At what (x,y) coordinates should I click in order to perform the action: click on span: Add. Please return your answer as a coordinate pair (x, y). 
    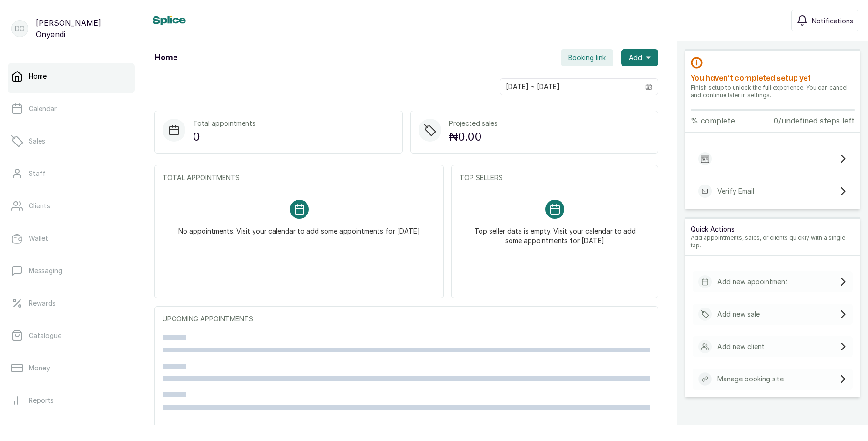
    Looking at the image, I should click on (635, 58).